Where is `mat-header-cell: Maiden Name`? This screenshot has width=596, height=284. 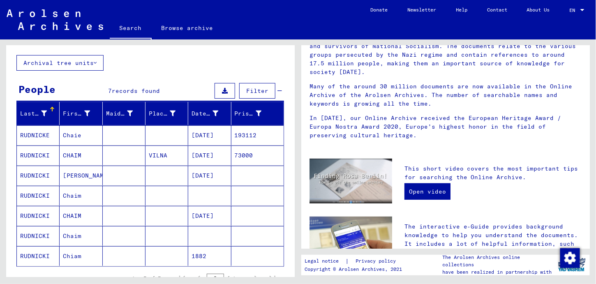 mat-header-cell: Maiden Name is located at coordinates (124, 113).